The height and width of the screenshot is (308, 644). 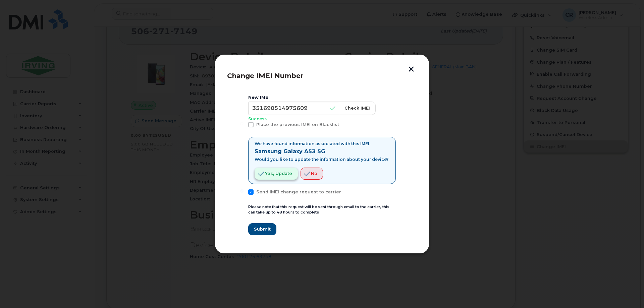 What do you see at coordinates (322, 119) in the screenshot?
I see `p: Success` at bounding box center [322, 119].